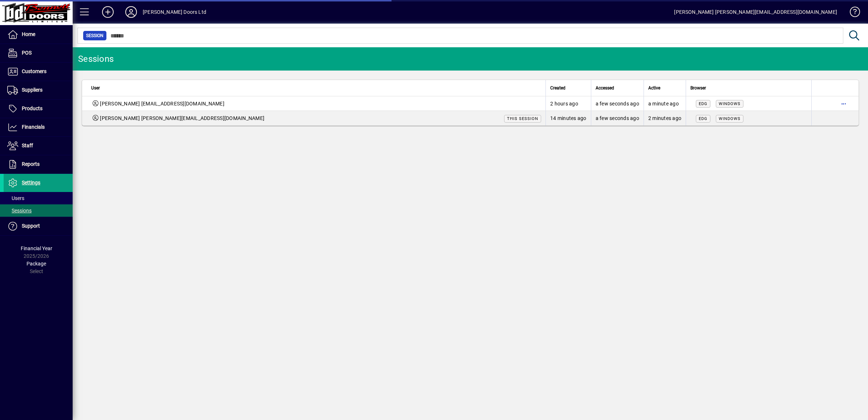 The height and width of the screenshot is (420, 868). I want to click on span: Settings, so click(31, 182).